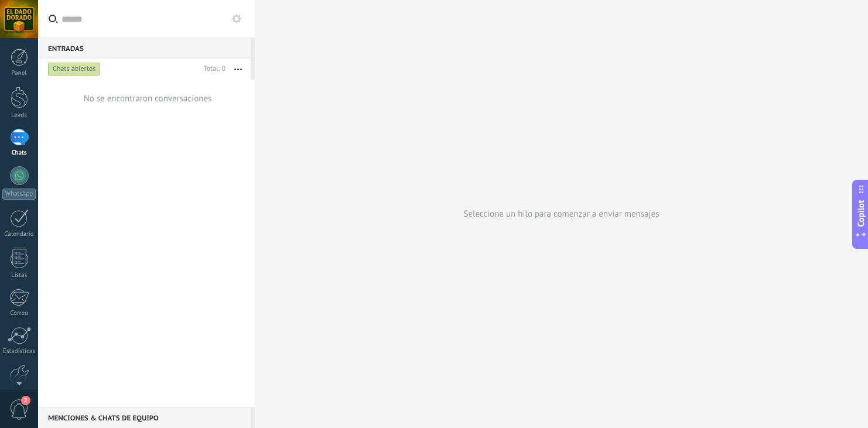 This screenshot has width=868, height=428. Describe the element at coordinates (19, 194) in the screenshot. I see `div: WhatsApp` at that location.